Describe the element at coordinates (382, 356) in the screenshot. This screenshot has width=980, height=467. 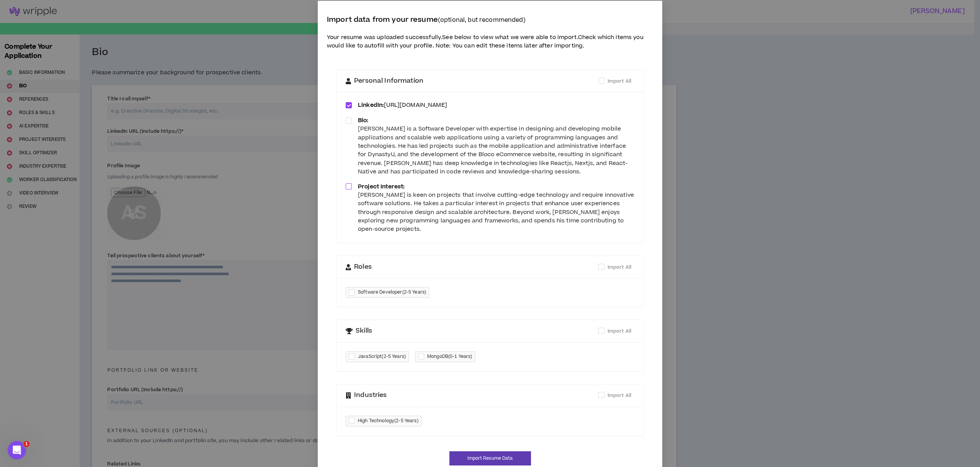
I see `span: JavaScript ( 2-5 Years )` at that location.